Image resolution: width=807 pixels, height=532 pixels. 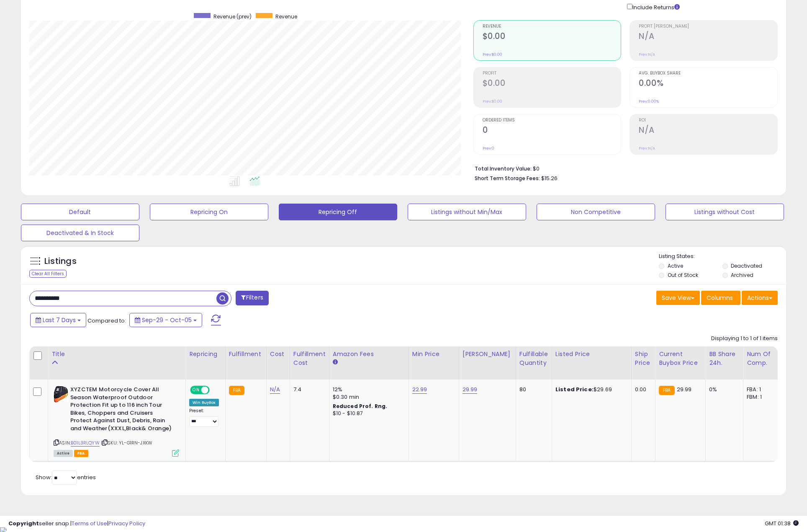 What do you see at coordinates (81, 453) in the screenshot?
I see `span: FBA` at bounding box center [81, 453].